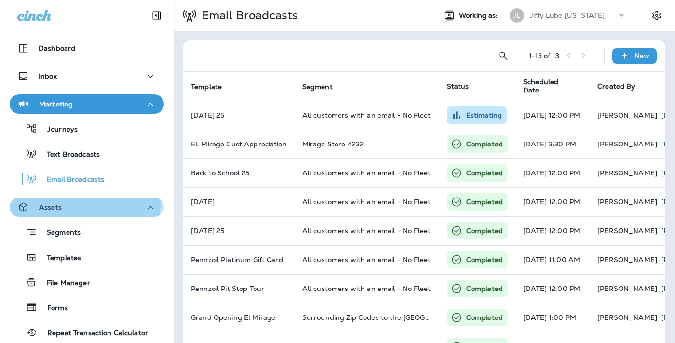 This screenshot has height=343, width=675. Describe the element at coordinates (87, 154) in the screenshot. I see `button: Text Broadcasts` at that location.